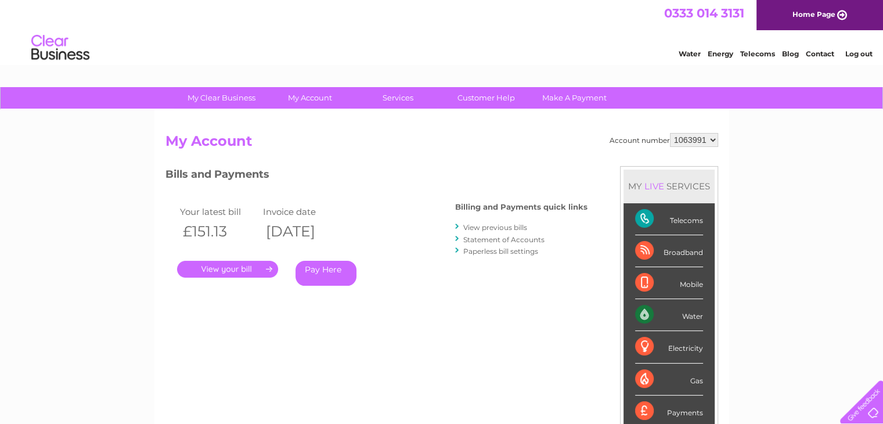 This screenshot has height=424, width=883. I want to click on a: Pay Here, so click(326, 273).